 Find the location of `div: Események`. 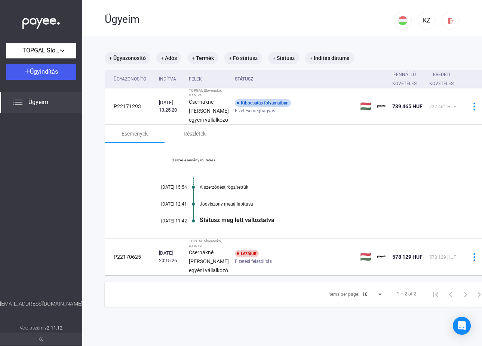

div: Események is located at coordinates (135, 133).